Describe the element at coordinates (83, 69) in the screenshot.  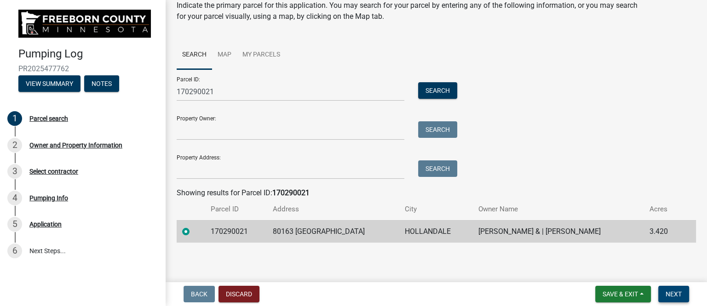
I see `span: PR2025477762` at that location.